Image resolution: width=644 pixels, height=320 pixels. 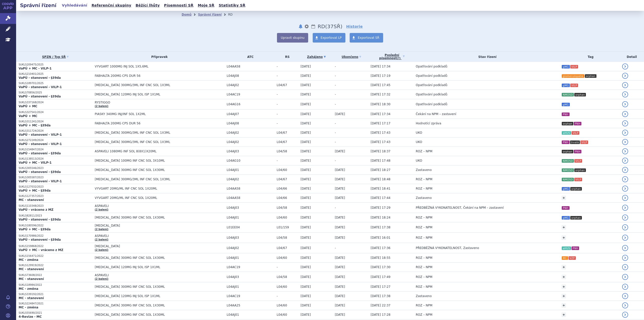 What do you see at coordinates (55, 275) in the screenshot?
I see `p: SUKLS73608/2022` at bounding box center [55, 275].